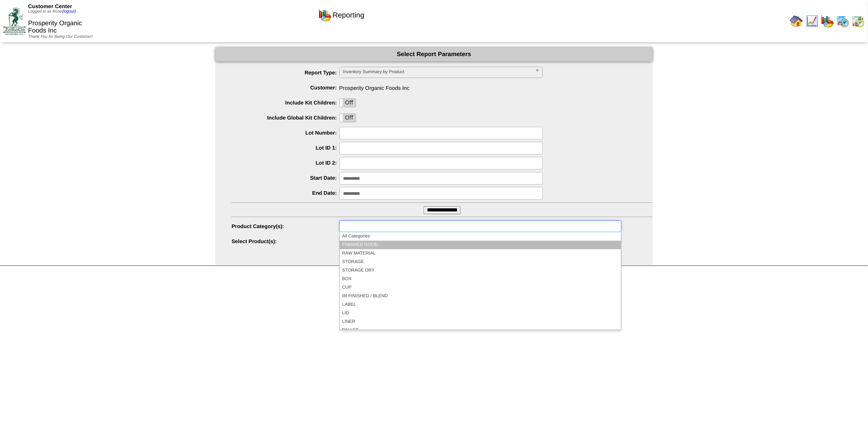 Image resolution: width=868 pixels, height=433 pixels. What do you see at coordinates (60, 37) in the screenshot?
I see `span: Thank You for Being Our Customer!` at bounding box center [60, 37].